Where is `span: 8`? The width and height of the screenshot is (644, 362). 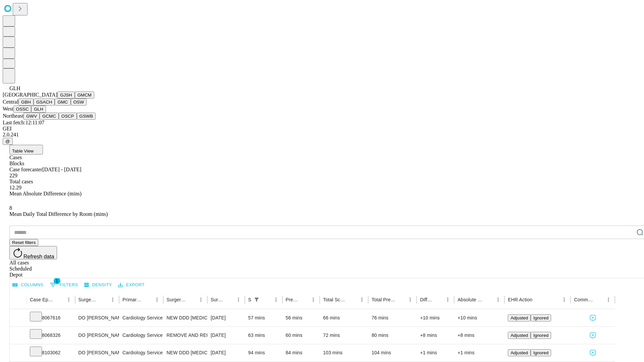
span: 8 is located at coordinates (11, 208).